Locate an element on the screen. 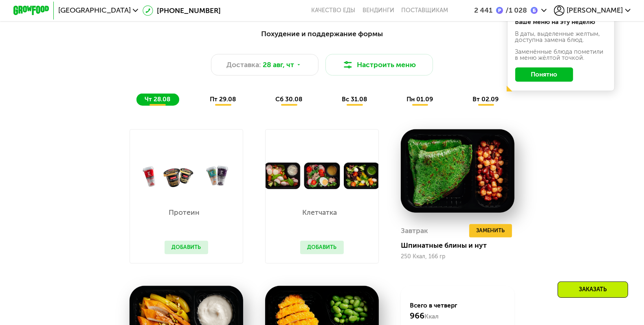 This screenshot has height=325, width=644. a: Качество еды is located at coordinates (333, 11).